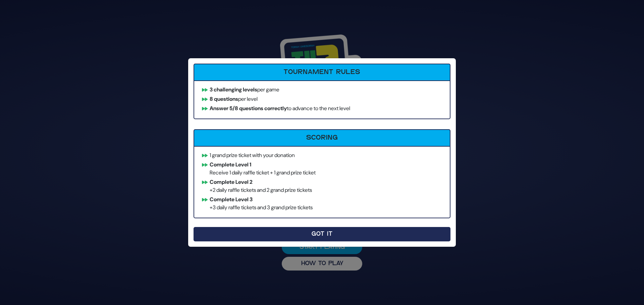  Describe the element at coordinates (248, 108) in the screenshot. I see `b: Answer 5/8 questions correctly` at that location.